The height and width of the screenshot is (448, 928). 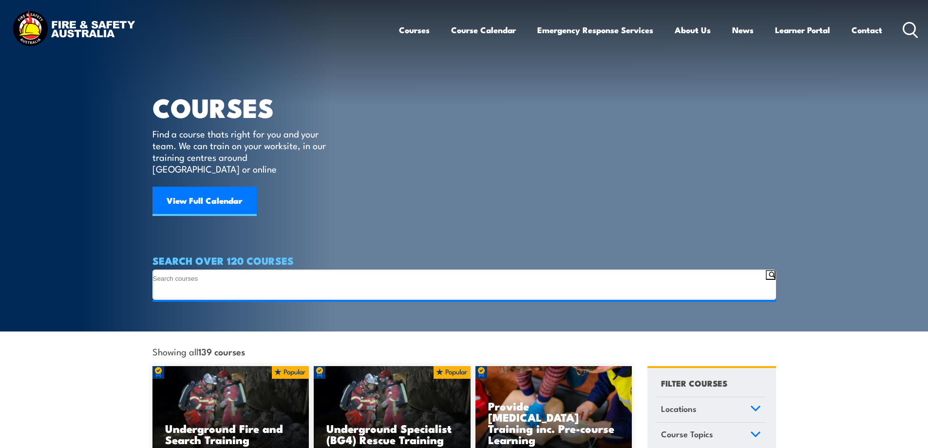 What do you see at coordinates (770, 275) in the screenshot?
I see `button: Search magnifier button` at bounding box center [770, 275].